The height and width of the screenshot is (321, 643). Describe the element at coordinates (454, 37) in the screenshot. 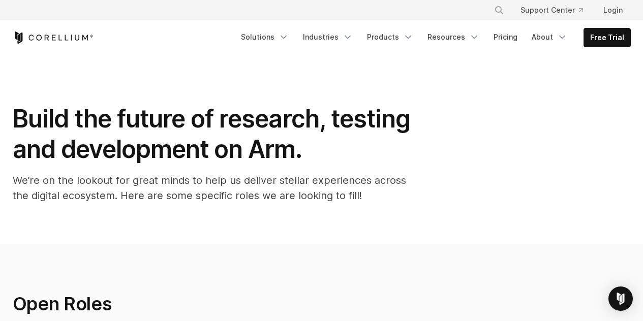

I see `a: Resources` at that location.